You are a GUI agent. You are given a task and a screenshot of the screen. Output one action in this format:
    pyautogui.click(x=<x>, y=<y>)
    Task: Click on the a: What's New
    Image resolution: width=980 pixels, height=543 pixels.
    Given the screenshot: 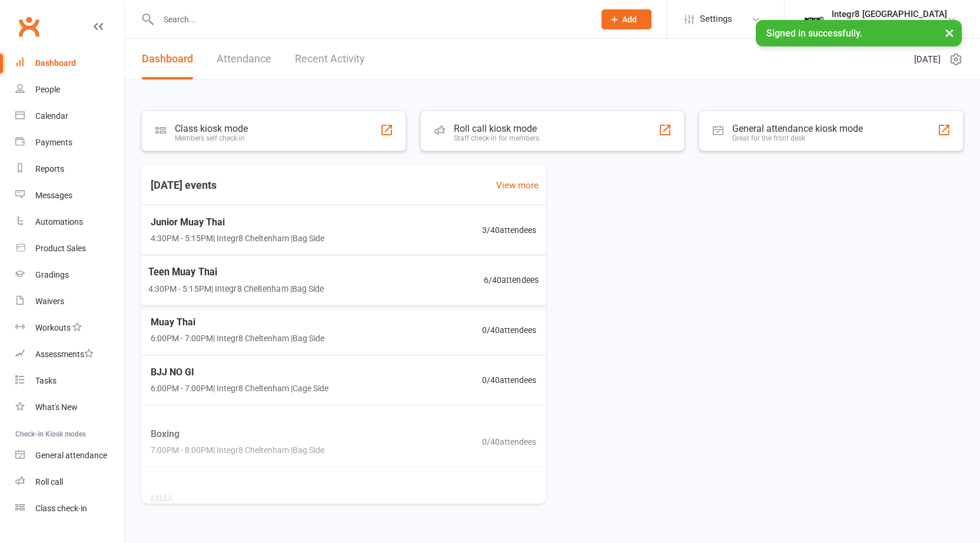 What is the action you would take?
    pyautogui.click(x=69, y=407)
    